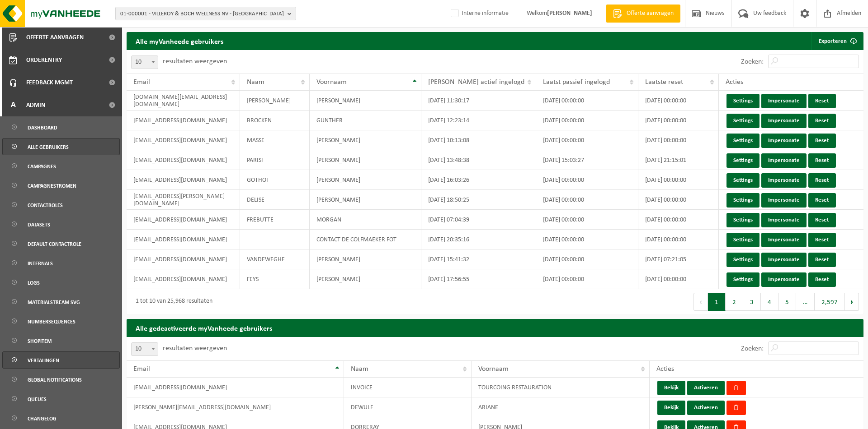 The width and height of the screenshot is (868, 429). What do you see at coordinates (61, 264) in the screenshot?
I see `a: Internals` at bounding box center [61, 264].